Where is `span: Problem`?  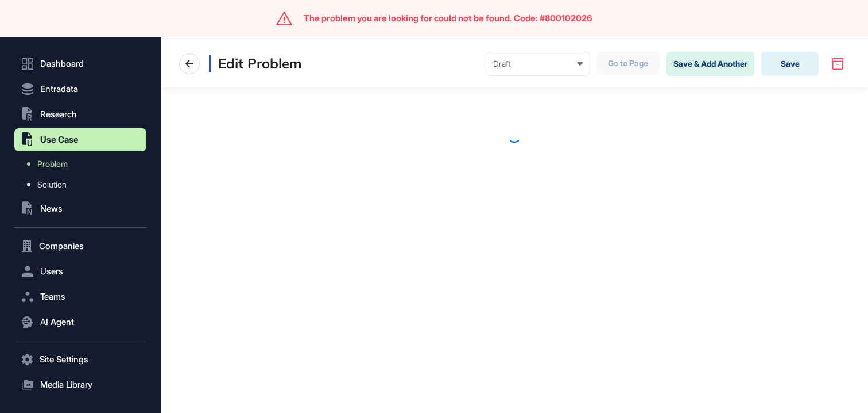 span: Problem is located at coordinates (52, 164).